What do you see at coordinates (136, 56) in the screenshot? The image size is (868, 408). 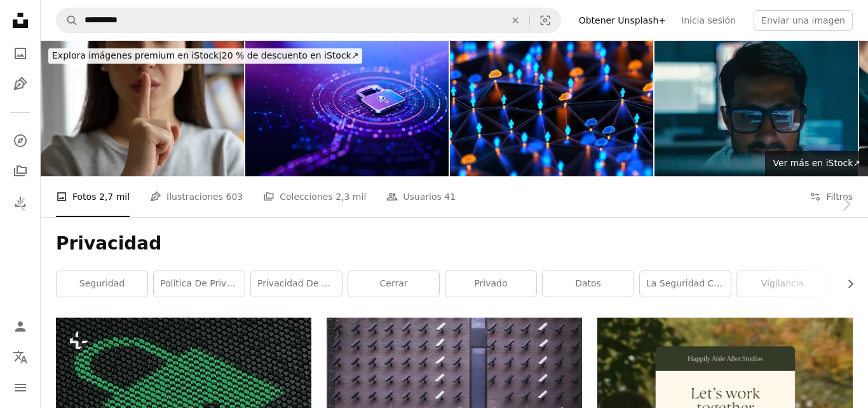 I see `span: Explora imágenes premium en iStock |` at bounding box center [136, 56].